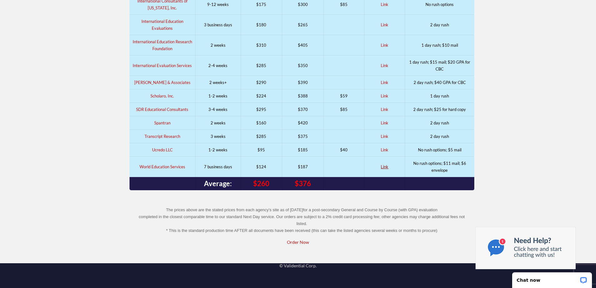  What do you see at coordinates (440, 65) in the screenshot?
I see `td: 1 day rush; $15 mail; $20 GPA for CBC` at bounding box center [440, 65].